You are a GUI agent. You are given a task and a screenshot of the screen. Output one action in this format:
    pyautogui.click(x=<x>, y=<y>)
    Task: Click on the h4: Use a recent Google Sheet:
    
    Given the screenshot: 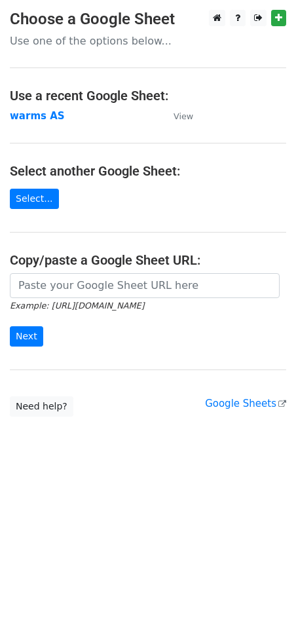 What is the action you would take?
    pyautogui.click(x=148, y=96)
    